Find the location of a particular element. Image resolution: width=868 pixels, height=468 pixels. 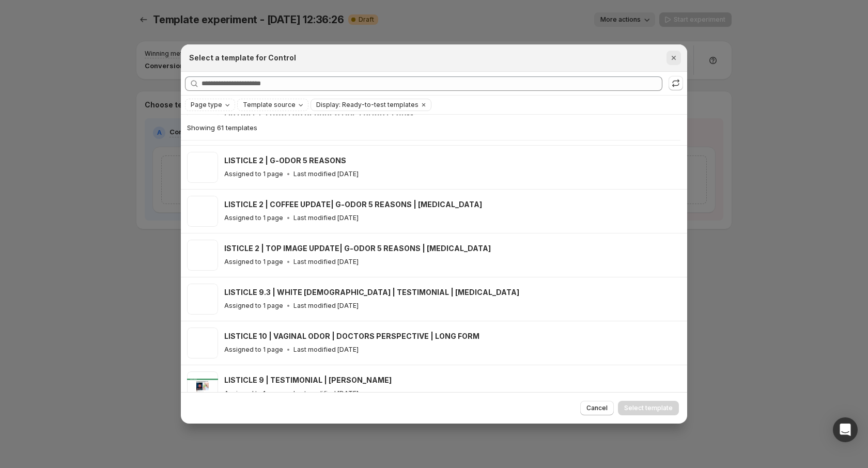

button: Cancel is located at coordinates (597, 408).